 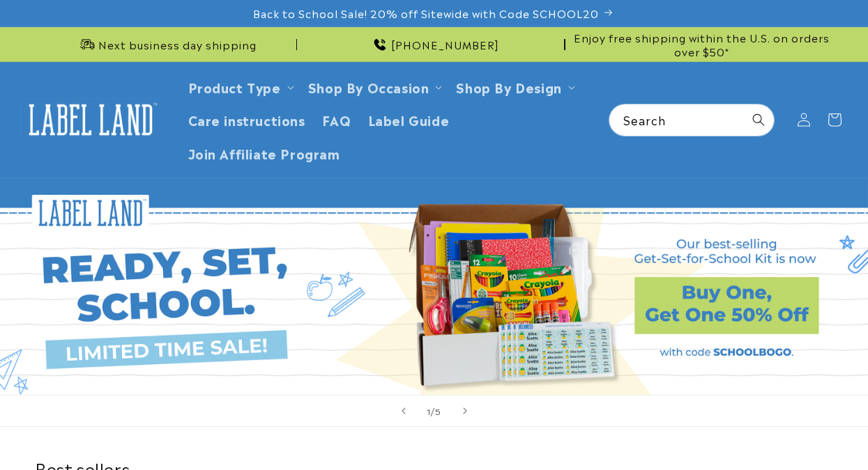 I want to click on span: Care instructions, so click(x=247, y=119).